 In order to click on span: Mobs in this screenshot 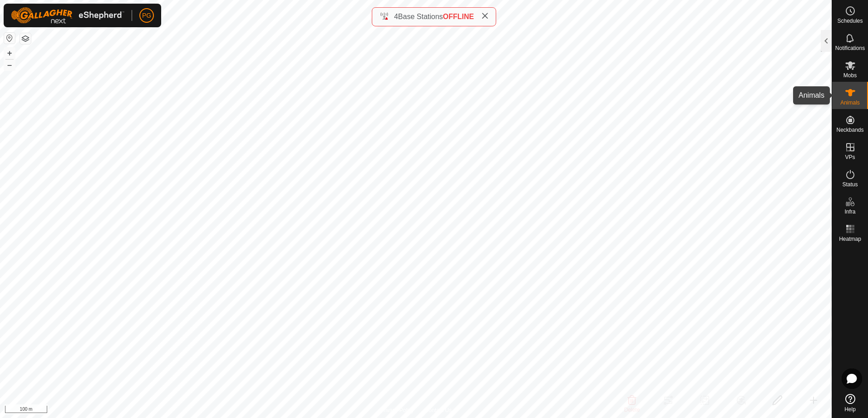, I will do `click(850, 75)`.